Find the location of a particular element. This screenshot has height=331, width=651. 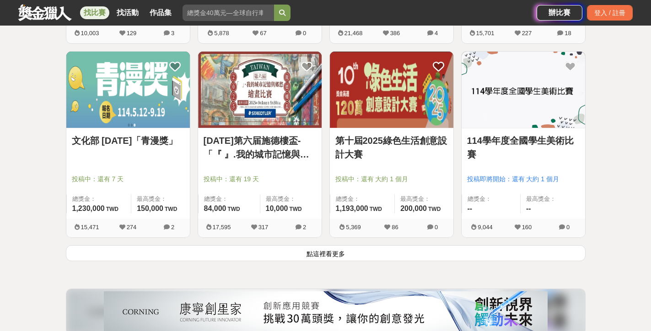

button: 點這裡看更多 is located at coordinates (326, 253).